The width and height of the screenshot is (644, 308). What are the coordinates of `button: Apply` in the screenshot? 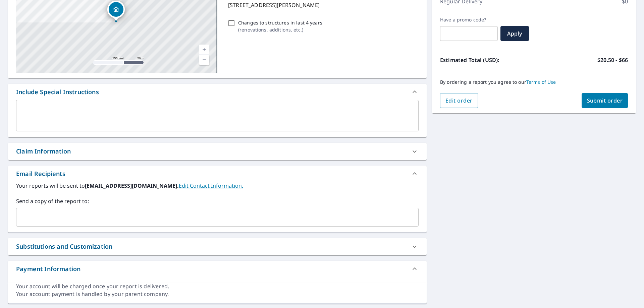 It's located at (515, 34).